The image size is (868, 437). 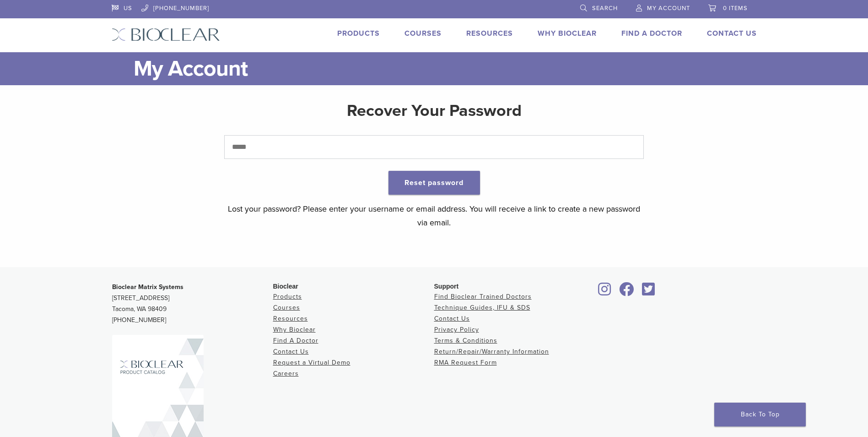 What do you see at coordinates (668, 8) in the screenshot?
I see `span: My Account` at bounding box center [668, 8].